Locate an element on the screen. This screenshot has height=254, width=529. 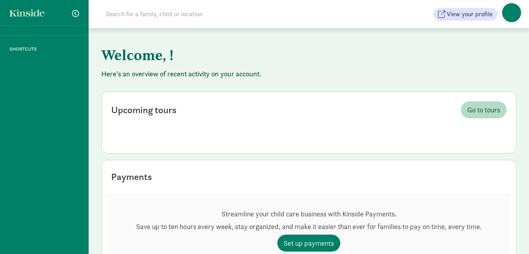
p: Here's an overview of recent activity on your account. is located at coordinates (309, 74).